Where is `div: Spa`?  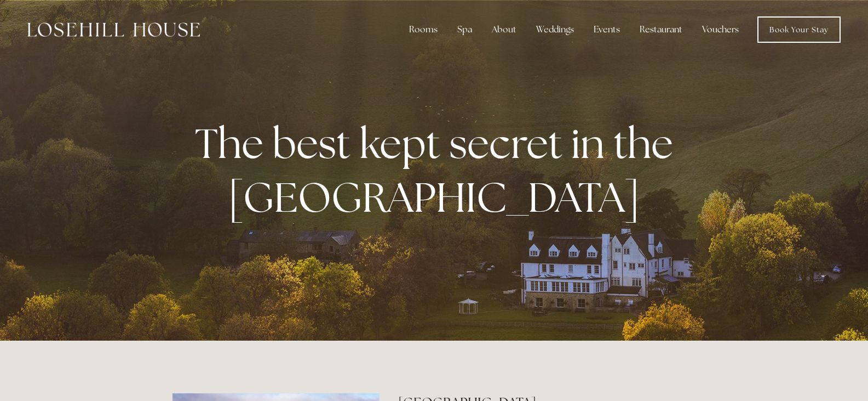
div: Spa is located at coordinates (464, 30).